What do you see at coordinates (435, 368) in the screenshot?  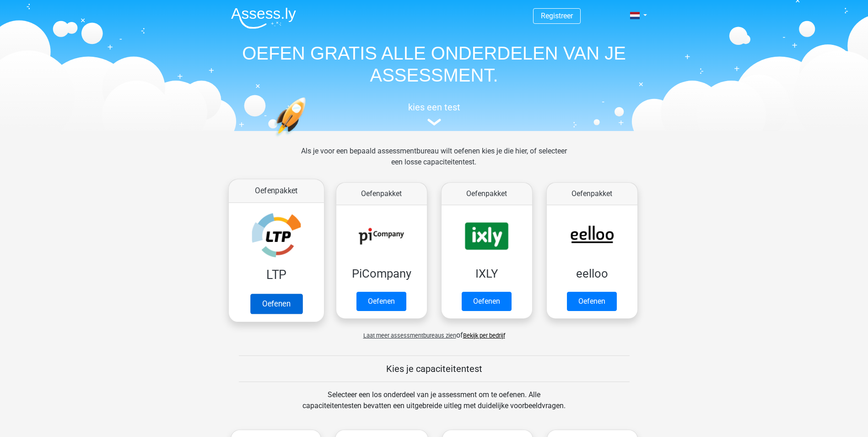 I see `h5: Kies je capaciteitentest` at bounding box center [435, 368].